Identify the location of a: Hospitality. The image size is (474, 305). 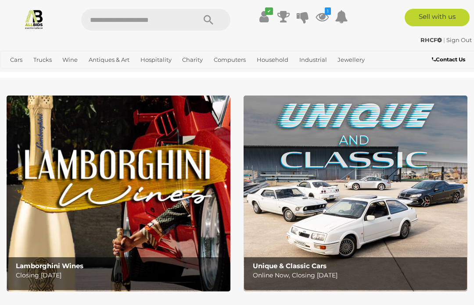
(156, 60).